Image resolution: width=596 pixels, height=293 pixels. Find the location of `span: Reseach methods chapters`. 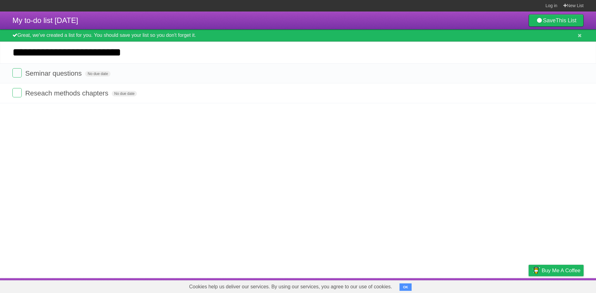

span: Reseach methods chapters is located at coordinates (67, 93).